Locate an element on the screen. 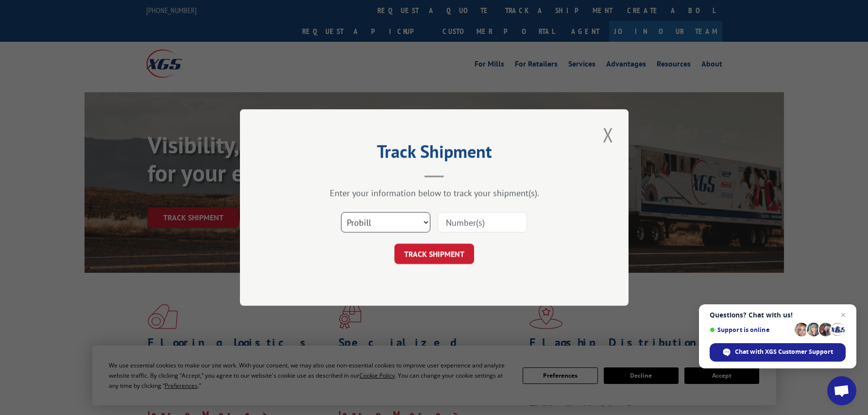 Image resolution: width=868 pixels, height=415 pixels. span: Questions? Chat with us! is located at coordinates (778, 315).